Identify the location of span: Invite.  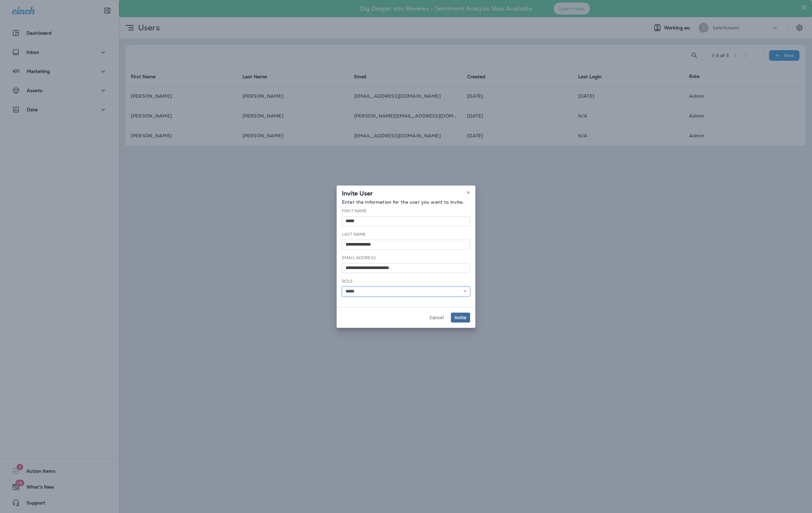
(461, 318).